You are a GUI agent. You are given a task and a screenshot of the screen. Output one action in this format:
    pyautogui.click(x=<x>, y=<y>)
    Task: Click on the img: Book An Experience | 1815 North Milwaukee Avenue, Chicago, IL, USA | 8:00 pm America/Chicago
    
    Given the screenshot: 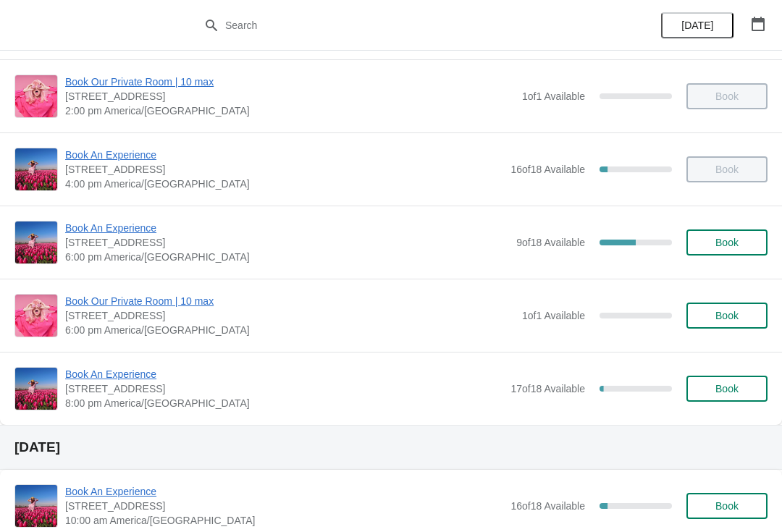 What is the action you would take?
    pyautogui.click(x=37, y=389)
    